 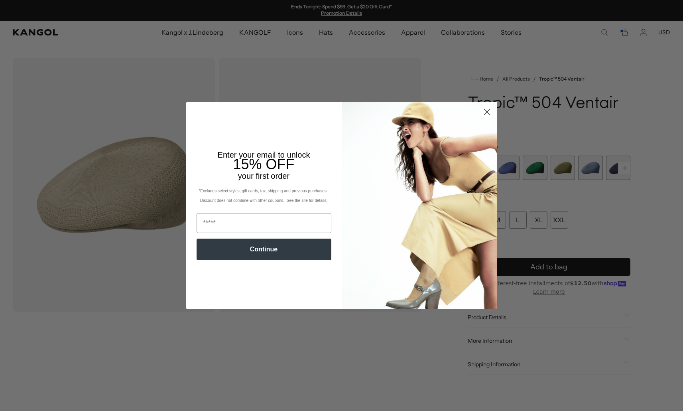 I want to click on span: Enter your email to unlock, so click(x=264, y=155).